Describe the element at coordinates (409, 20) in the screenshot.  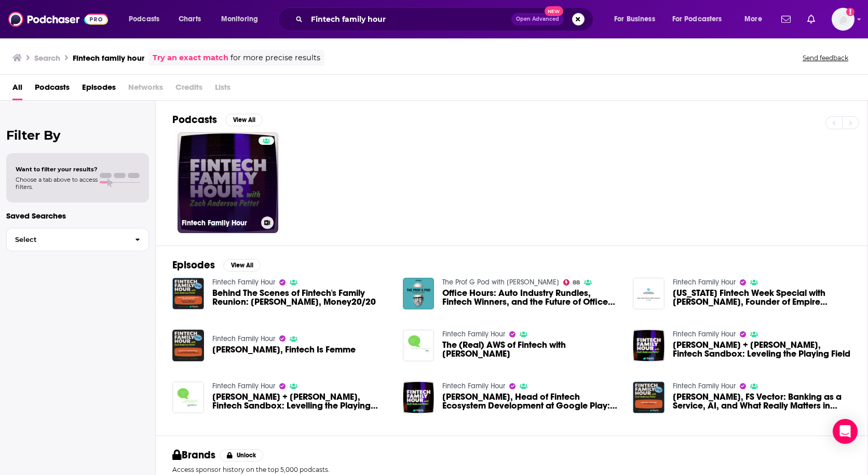
I see `input: Search podcasts, credits, & more...` at that location.